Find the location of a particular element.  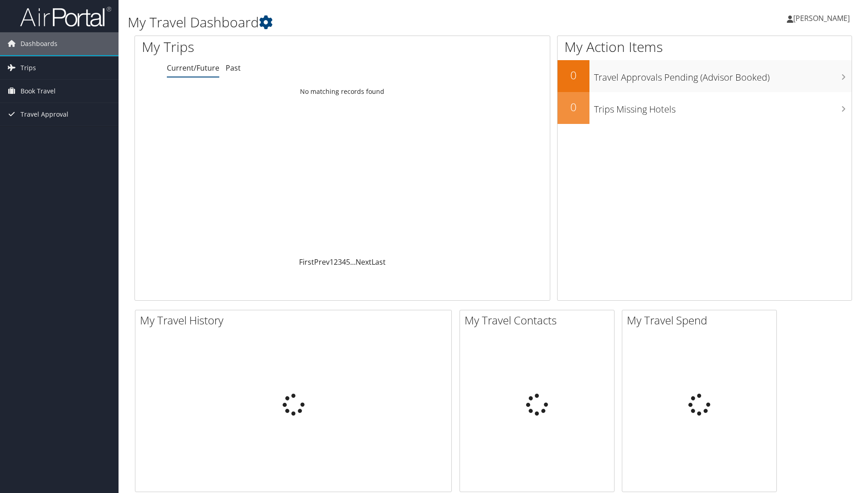

span: Book Travel is located at coordinates (38, 91).